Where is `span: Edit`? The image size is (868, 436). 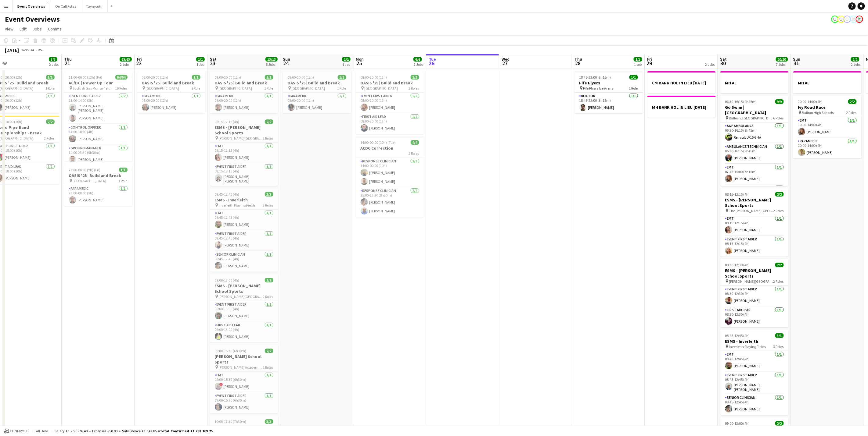 span: Edit is located at coordinates (23, 29).